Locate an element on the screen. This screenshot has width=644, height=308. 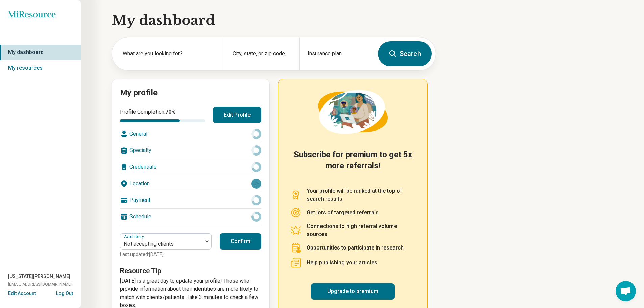
div: Specialty is located at coordinates (191, 150).